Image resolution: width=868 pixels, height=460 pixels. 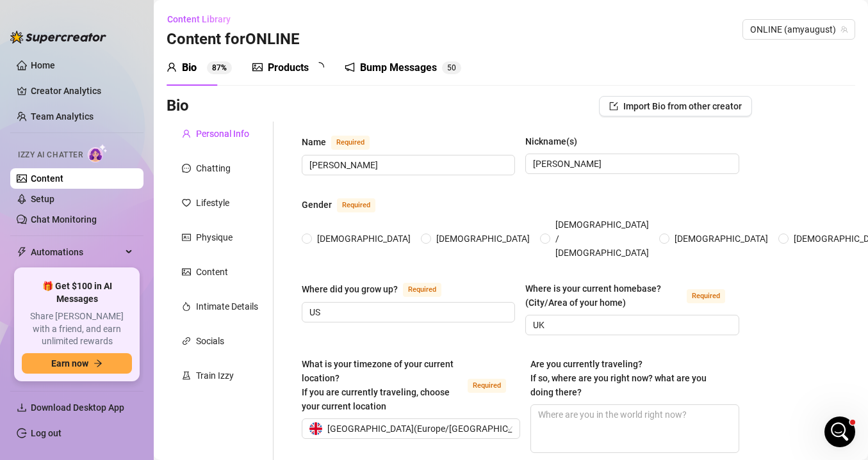 I want to click on span: 🎁 Get $100 in AI Messages, so click(x=77, y=292).